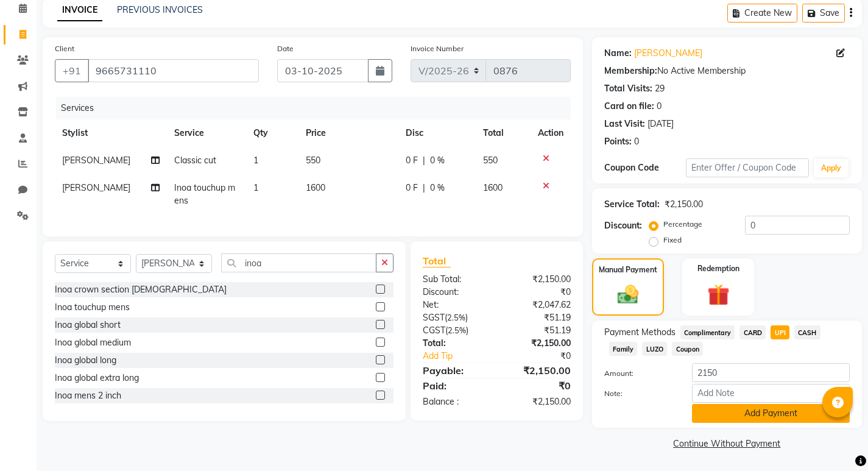 This screenshot has width=868, height=471. What do you see at coordinates (771, 372) in the screenshot?
I see `input: Amount` at bounding box center [771, 372].